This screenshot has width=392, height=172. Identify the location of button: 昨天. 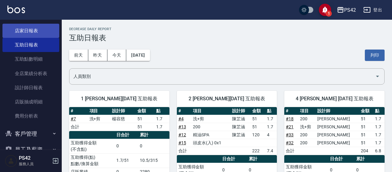
(98, 55).